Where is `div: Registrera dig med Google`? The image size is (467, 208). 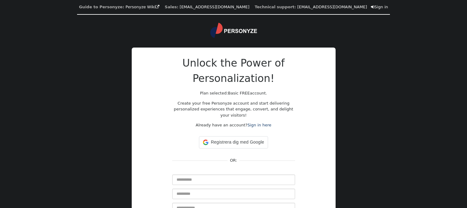 div: Registrera dig med Google is located at coordinates (234, 143).